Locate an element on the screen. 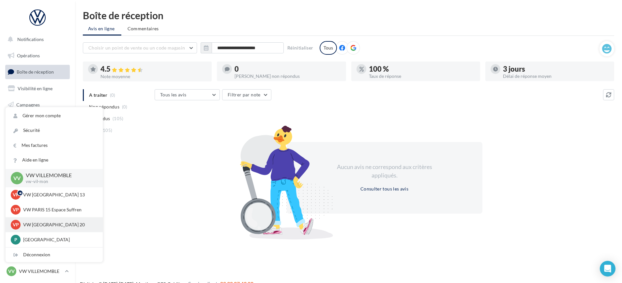  span: Tous les avis is located at coordinates (173, 95).